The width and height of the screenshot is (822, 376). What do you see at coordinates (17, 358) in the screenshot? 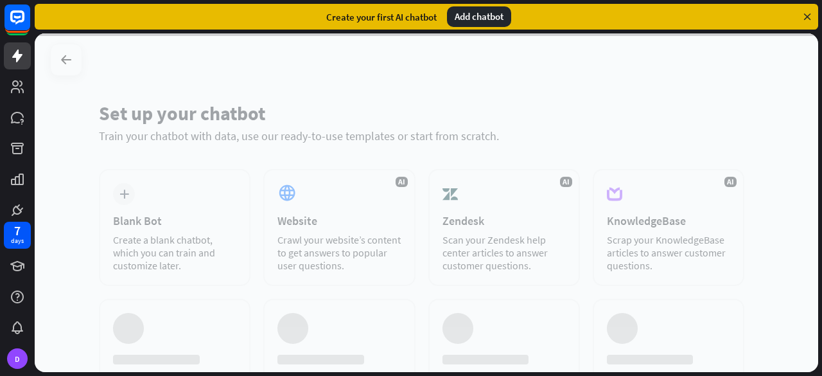
I see `div: D` at bounding box center [17, 358].